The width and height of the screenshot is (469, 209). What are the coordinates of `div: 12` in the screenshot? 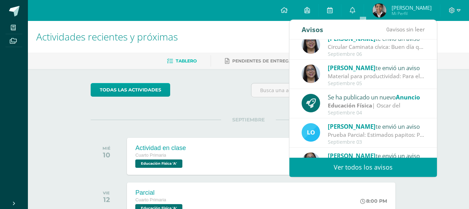 It's located at (106, 200).